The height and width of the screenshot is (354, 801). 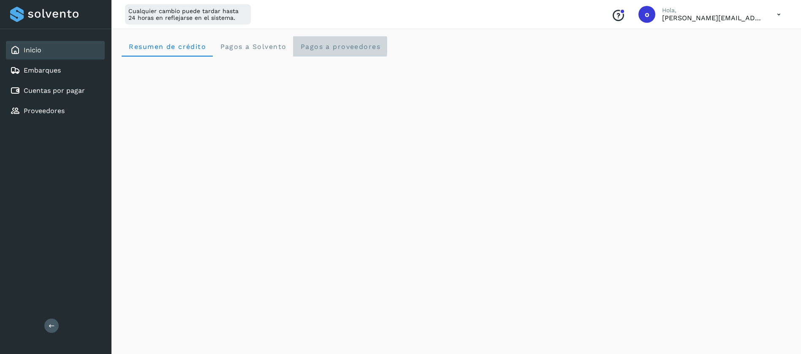 What do you see at coordinates (188, 14) in the screenshot?
I see `div: Cualquier cambio puede tardar hasta 24 horas en reflejarse en el sistema.` at bounding box center [188, 14].